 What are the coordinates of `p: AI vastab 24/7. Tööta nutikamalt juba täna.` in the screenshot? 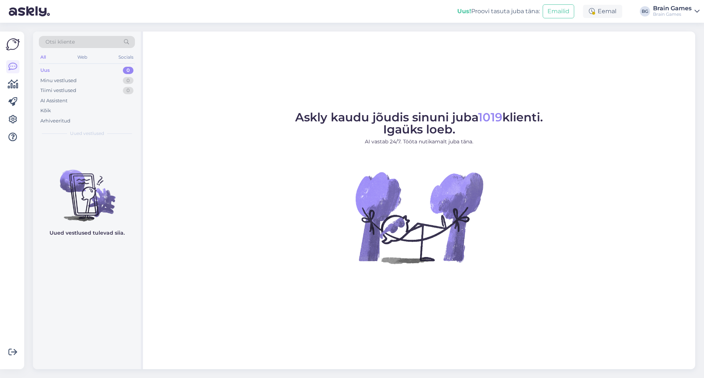 It's located at (419, 141).